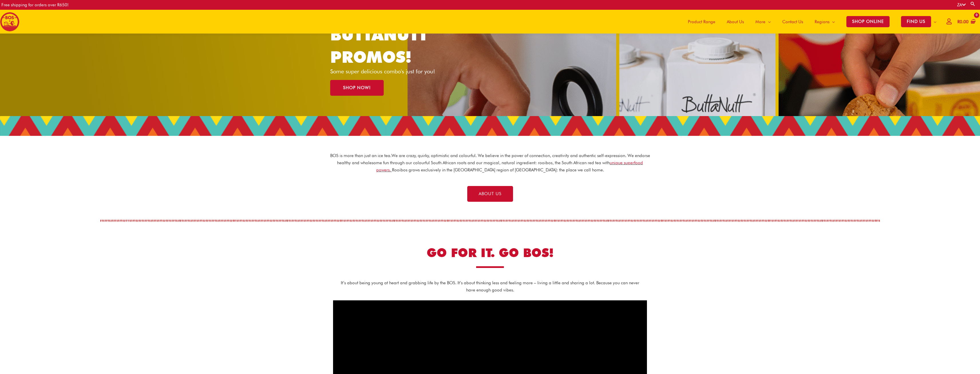 The image size is (980, 374). What do you see at coordinates (357, 88) in the screenshot?
I see `span: SHOP NOW!` at bounding box center [357, 88].